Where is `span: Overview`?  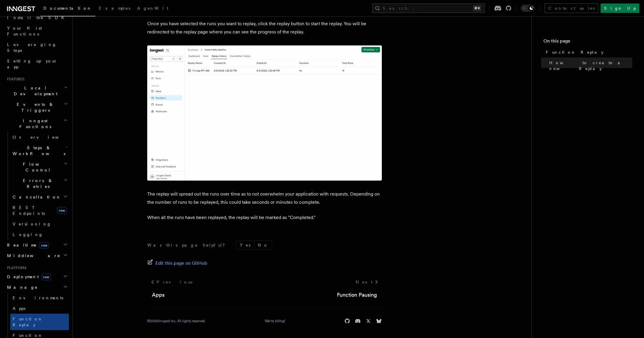
span: Overview is located at coordinates (43, 137).